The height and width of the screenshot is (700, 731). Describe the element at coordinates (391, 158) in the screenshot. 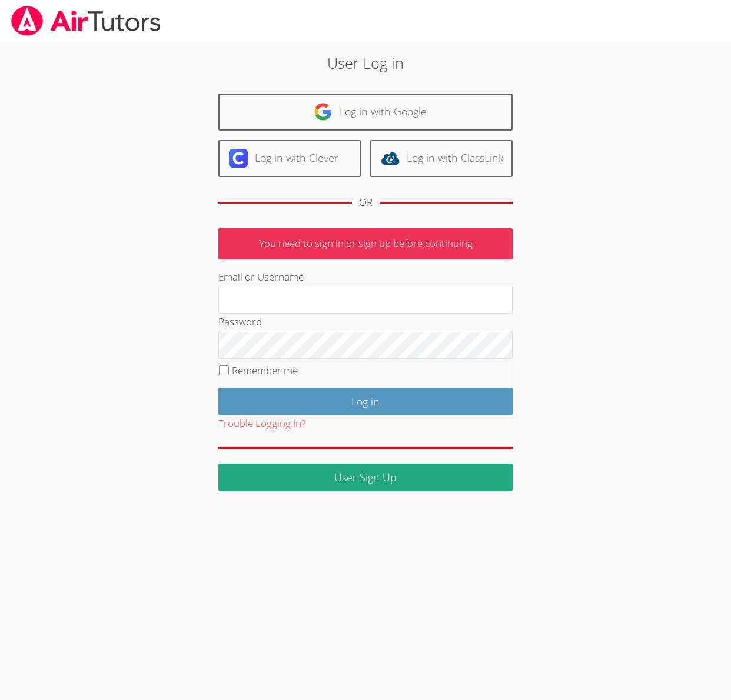

I see `img: classlink-logo-d6bb404cc1216ec64c9a2012d9dc4662098be43eaf13dc465df04b49fa7ab582.svg` at that location.